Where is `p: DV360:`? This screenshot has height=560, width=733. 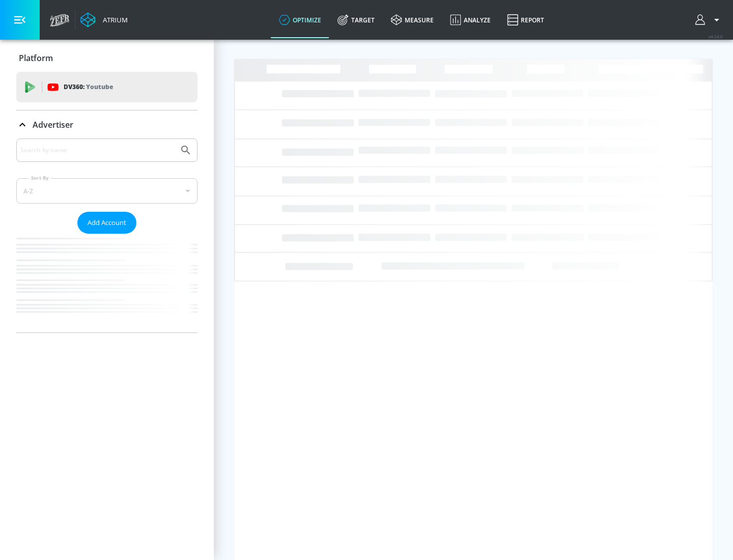 p: DV360: is located at coordinates (88, 87).